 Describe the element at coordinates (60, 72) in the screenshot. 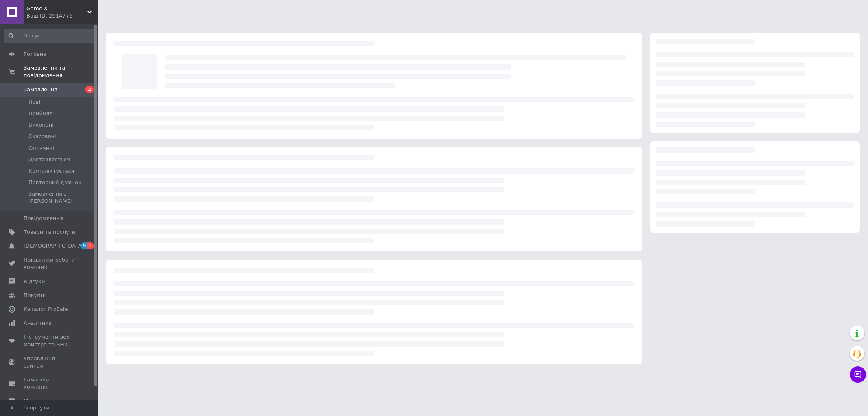

I see `span: Замовлення та повідомлення` at that location.